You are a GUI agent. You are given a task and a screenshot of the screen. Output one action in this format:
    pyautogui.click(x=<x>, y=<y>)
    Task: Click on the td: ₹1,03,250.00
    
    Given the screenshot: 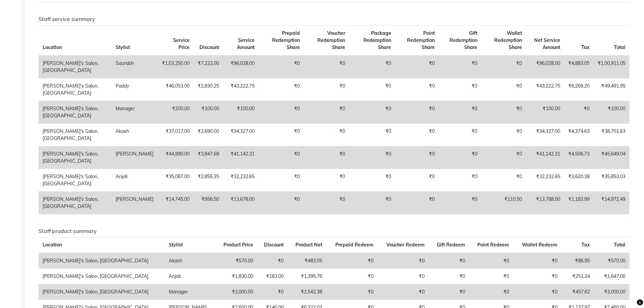 What is the action you would take?
    pyautogui.click(x=175, y=67)
    